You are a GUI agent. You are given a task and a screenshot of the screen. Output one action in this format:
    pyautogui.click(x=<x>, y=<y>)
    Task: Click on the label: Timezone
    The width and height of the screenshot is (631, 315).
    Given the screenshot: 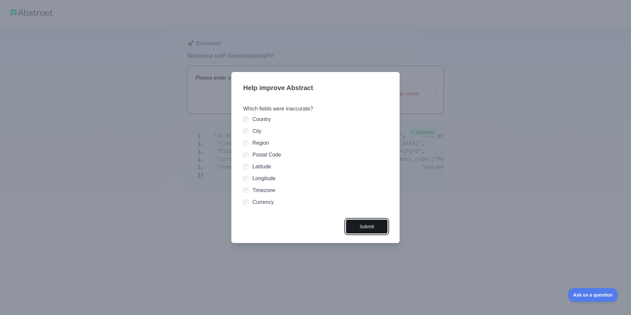 What is the action you would take?
    pyautogui.click(x=264, y=190)
    